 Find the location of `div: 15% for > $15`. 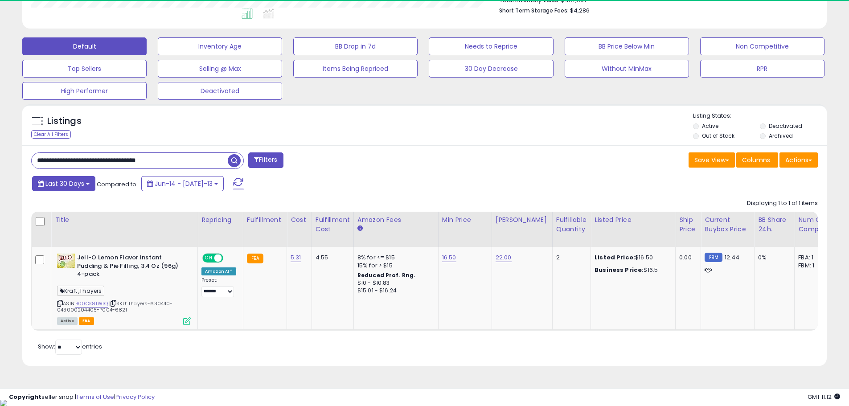

div: 15% for > $15 is located at coordinates (394, 266).